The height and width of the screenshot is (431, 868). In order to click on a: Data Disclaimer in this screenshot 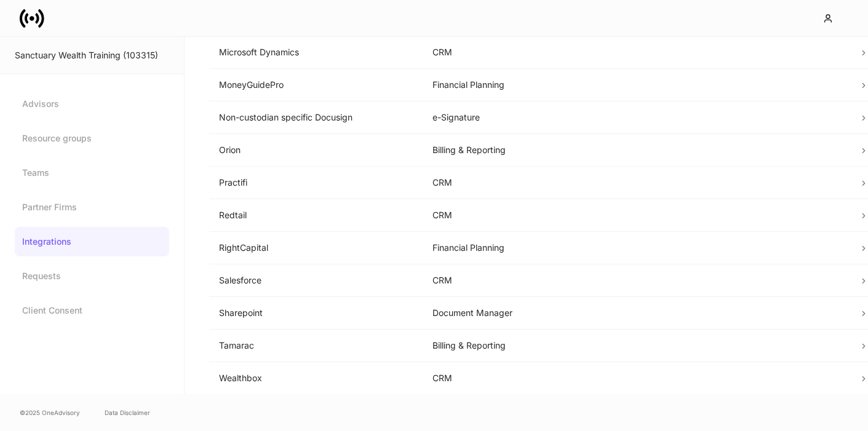, I will do `click(127, 413)`.